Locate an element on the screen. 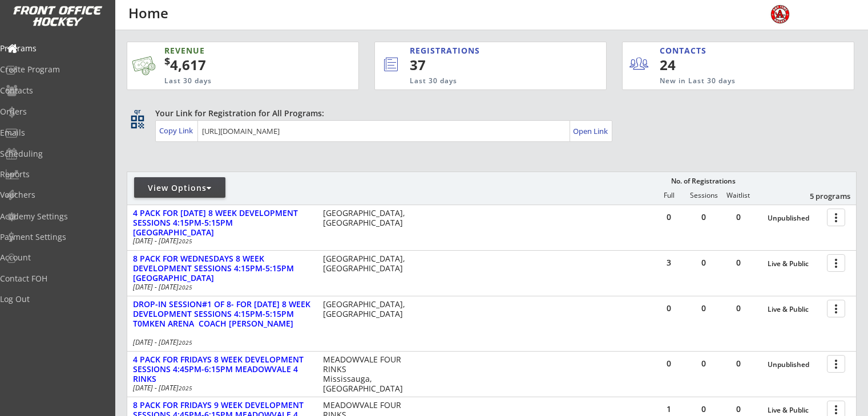 This screenshot has height=416, width=868. div: Waitlist is located at coordinates (738, 196).